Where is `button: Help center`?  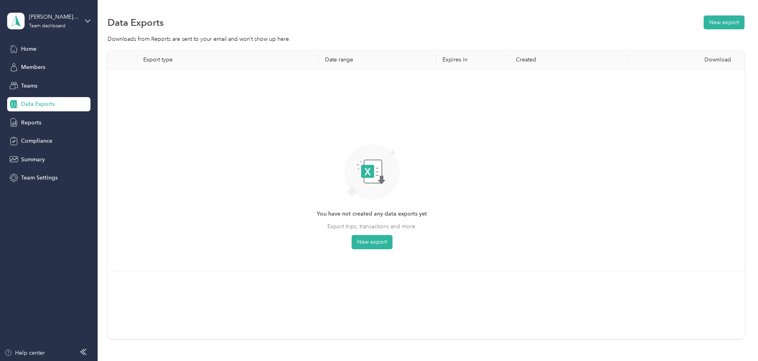 button: Help center is located at coordinates (25, 353).